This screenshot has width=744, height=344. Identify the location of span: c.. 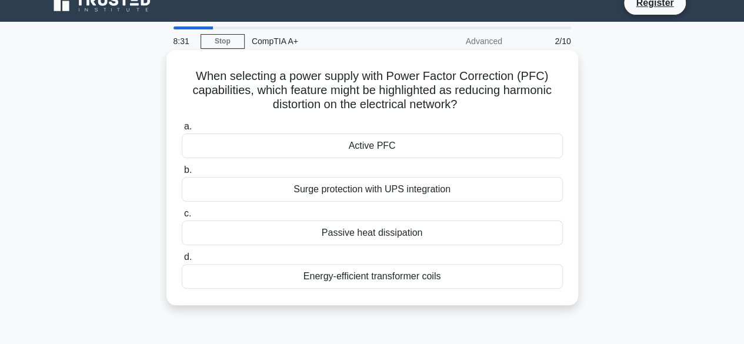
(188, 213).